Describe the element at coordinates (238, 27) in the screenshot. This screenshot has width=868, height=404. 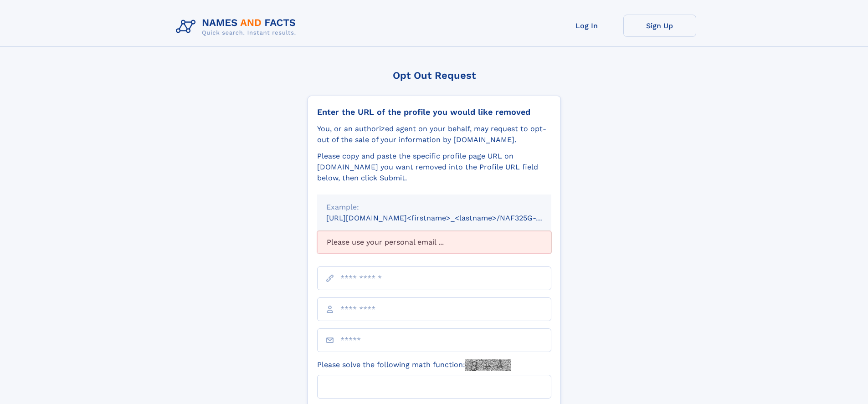
I see `img: Logo Names and Facts` at that location.